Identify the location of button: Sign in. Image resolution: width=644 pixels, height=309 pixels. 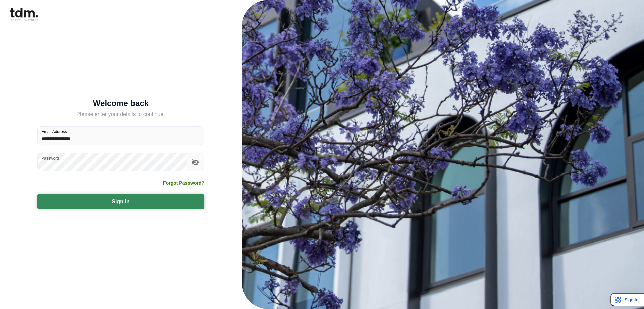
(121, 201).